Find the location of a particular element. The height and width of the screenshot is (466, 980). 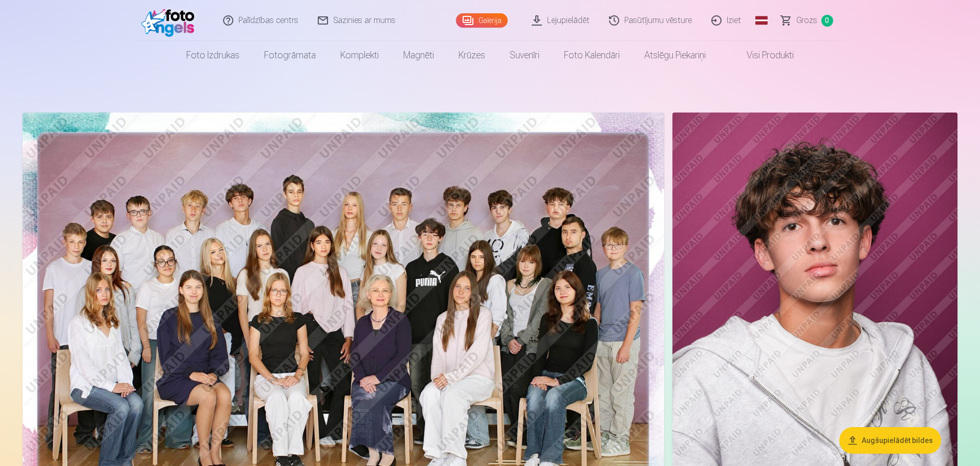

a: Fotogrāmata is located at coordinates (290, 55).